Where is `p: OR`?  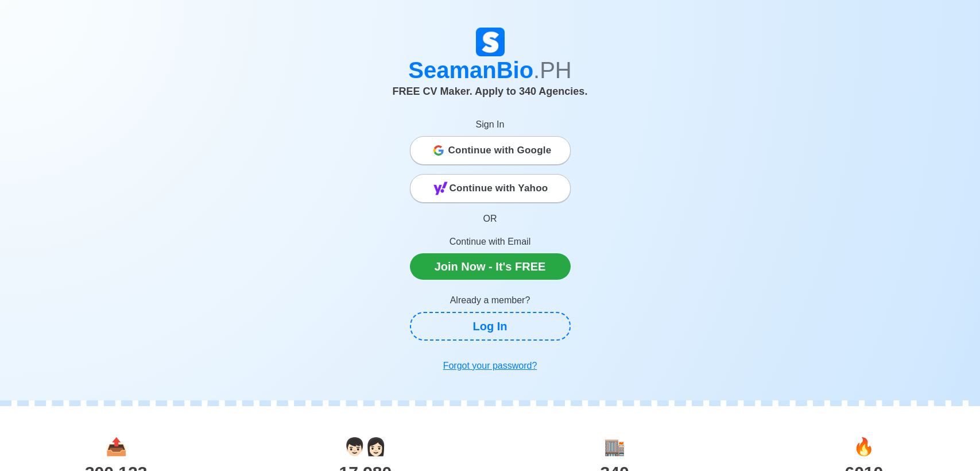
p: OR is located at coordinates (490, 219).